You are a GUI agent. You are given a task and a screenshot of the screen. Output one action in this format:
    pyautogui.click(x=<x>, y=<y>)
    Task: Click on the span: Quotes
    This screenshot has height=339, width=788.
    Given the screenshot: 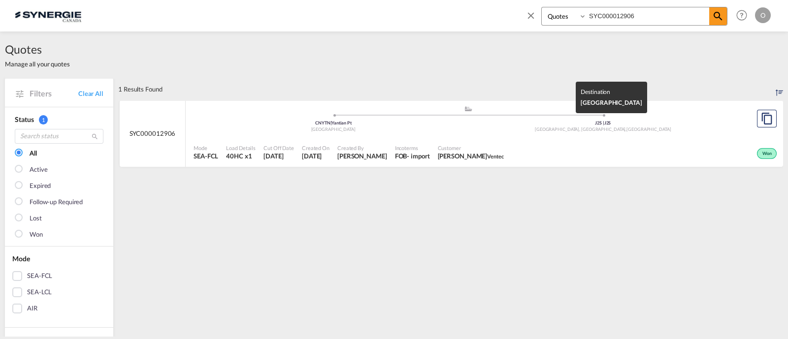 What is the action you would take?
    pyautogui.click(x=37, y=49)
    